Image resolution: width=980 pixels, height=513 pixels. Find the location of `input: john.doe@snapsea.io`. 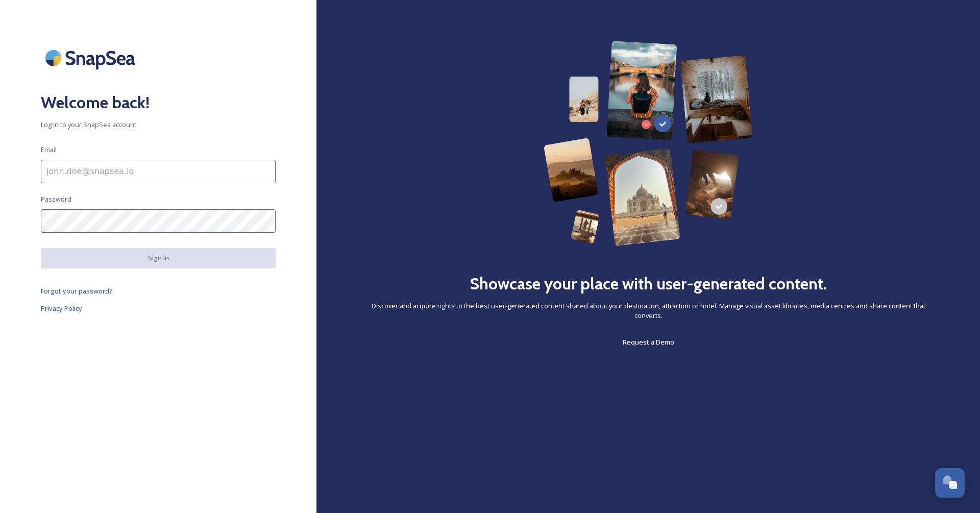

input: john.doe@snapsea.io is located at coordinates (159, 172).